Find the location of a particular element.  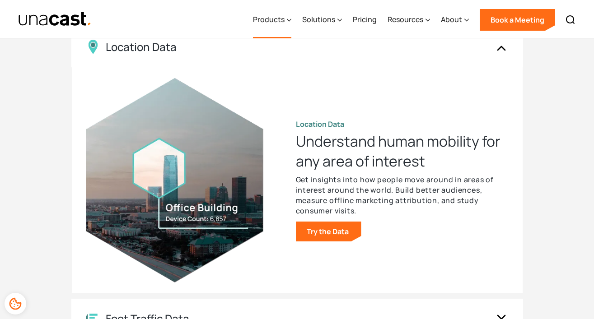

strong: Location Data is located at coordinates (320, 124).